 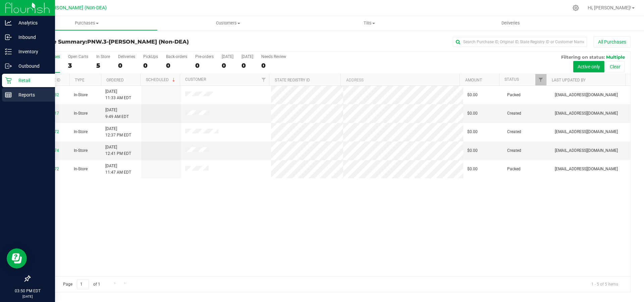 What do you see at coordinates (589, 67) in the screenshot?
I see `button: Active only` at bounding box center [589, 67].